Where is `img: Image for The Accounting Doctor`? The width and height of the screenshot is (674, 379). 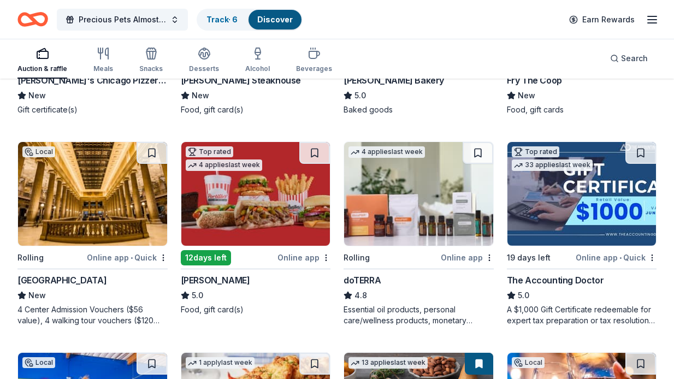 img: Image for The Accounting Doctor is located at coordinates (581, 194).